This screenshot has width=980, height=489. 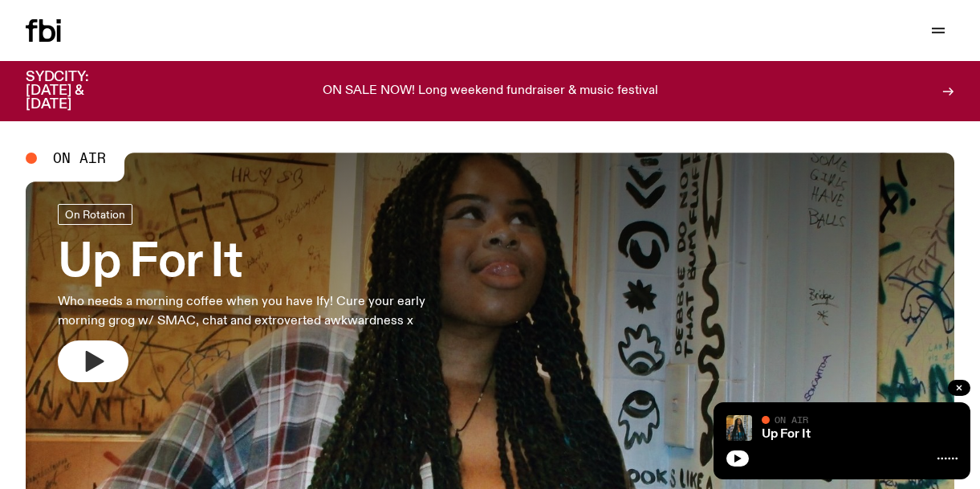 What do you see at coordinates (740, 428) in the screenshot?
I see `a: Ify - a Brown Skin girl with black braided twists, looking up to the side with her tongue stickin...` at bounding box center [740, 428].